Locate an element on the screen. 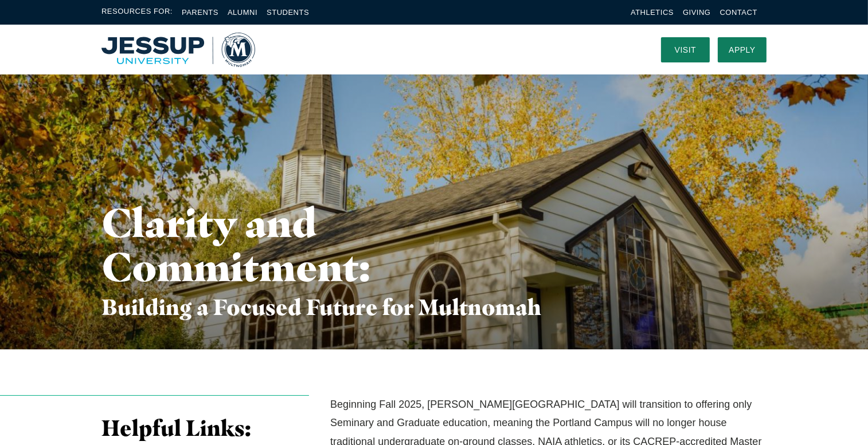 The height and width of the screenshot is (445, 868). a: Home is located at coordinates (179, 50).